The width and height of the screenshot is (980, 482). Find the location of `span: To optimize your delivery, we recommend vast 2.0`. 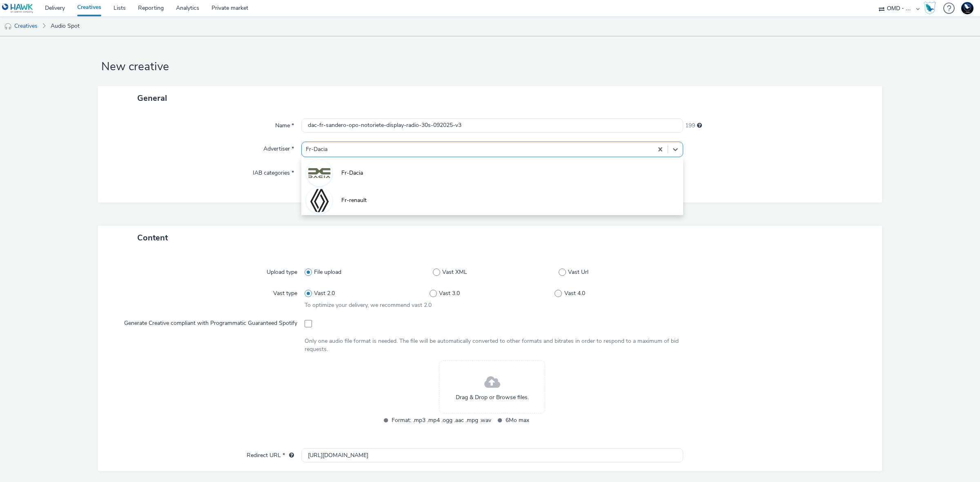

span: To optimize your delivery, we recommend vast 2.0 is located at coordinates (368, 305).